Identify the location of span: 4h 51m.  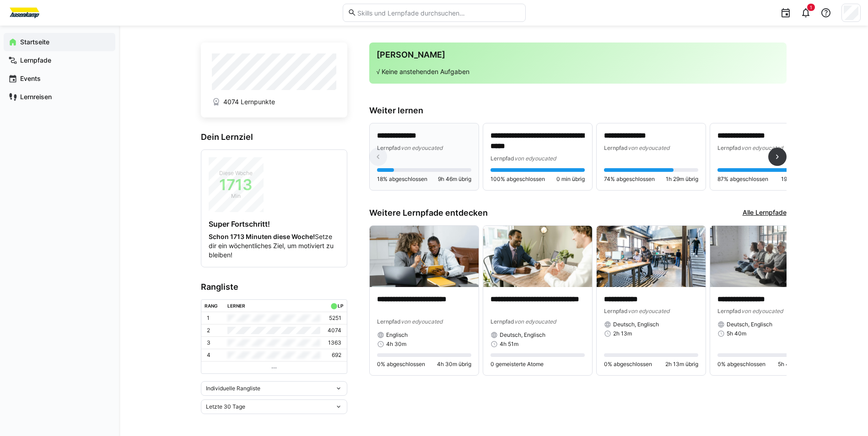
(509, 344).